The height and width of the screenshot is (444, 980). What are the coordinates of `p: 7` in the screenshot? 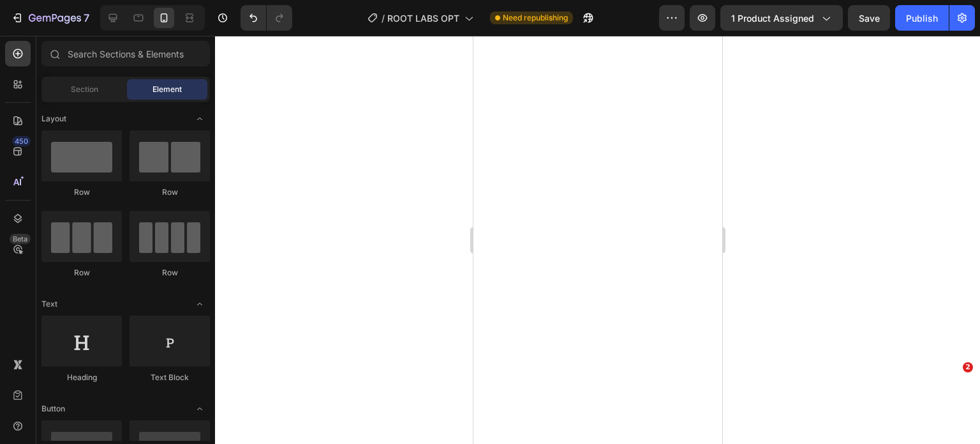 It's located at (86, 18).